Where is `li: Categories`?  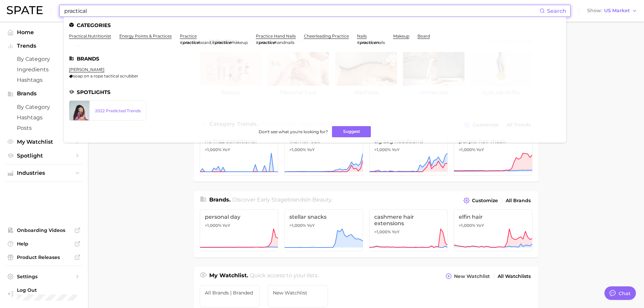
li: Categories is located at coordinates (315, 25).